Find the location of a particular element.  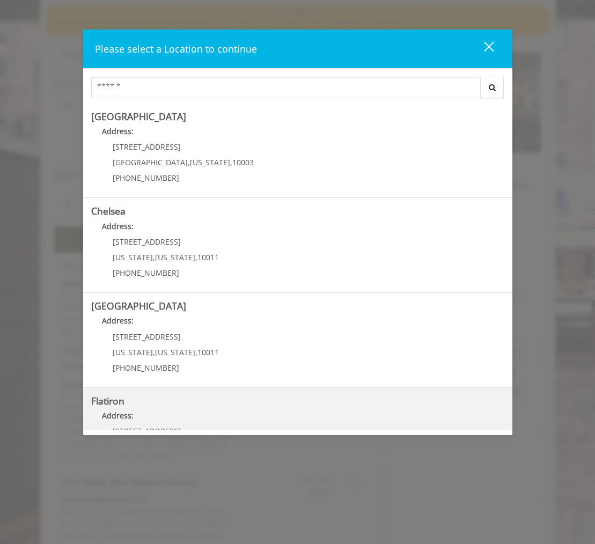

div: close dialog is located at coordinates (482, 49).